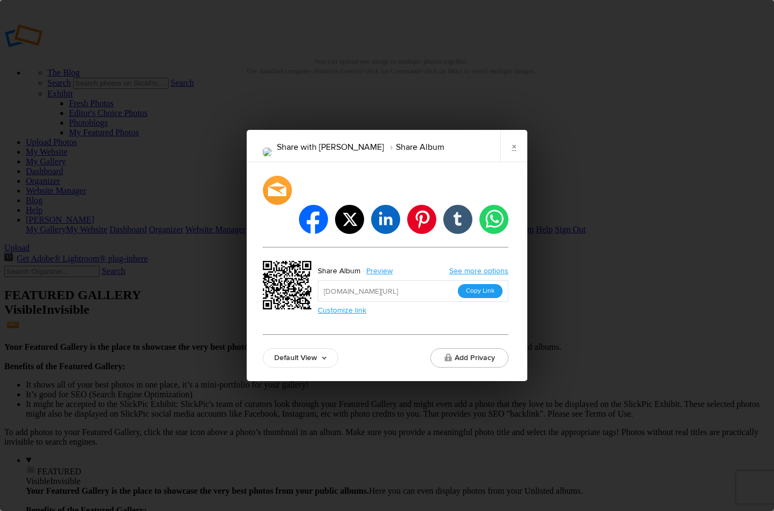 The image size is (774, 511). Describe the element at coordinates (422, 219) in the screenshot. I see `li: pinterest` at that location.